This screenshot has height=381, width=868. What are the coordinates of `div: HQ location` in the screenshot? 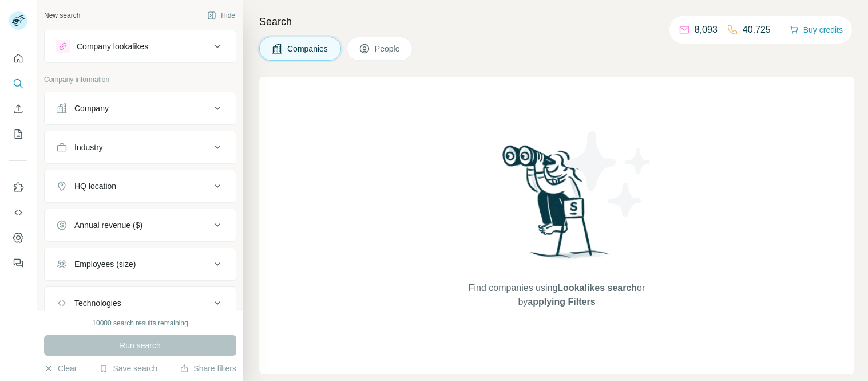 It's located at (95, 186).